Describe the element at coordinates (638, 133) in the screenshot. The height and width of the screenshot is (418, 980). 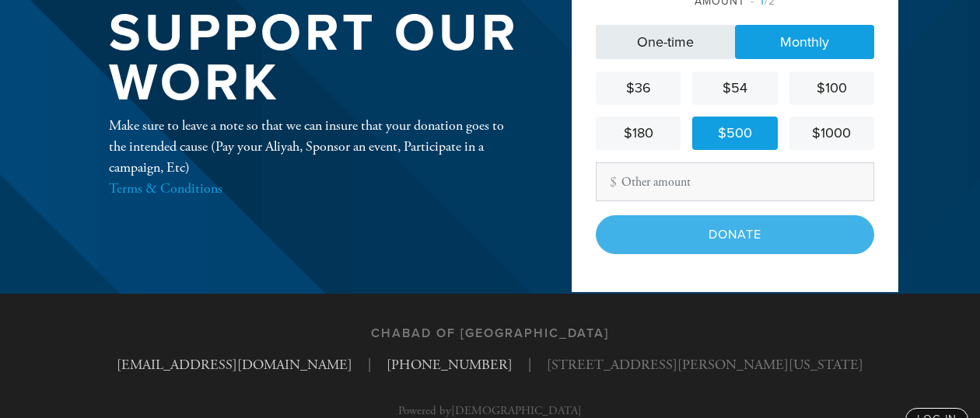
I see `a: $180` at that location.